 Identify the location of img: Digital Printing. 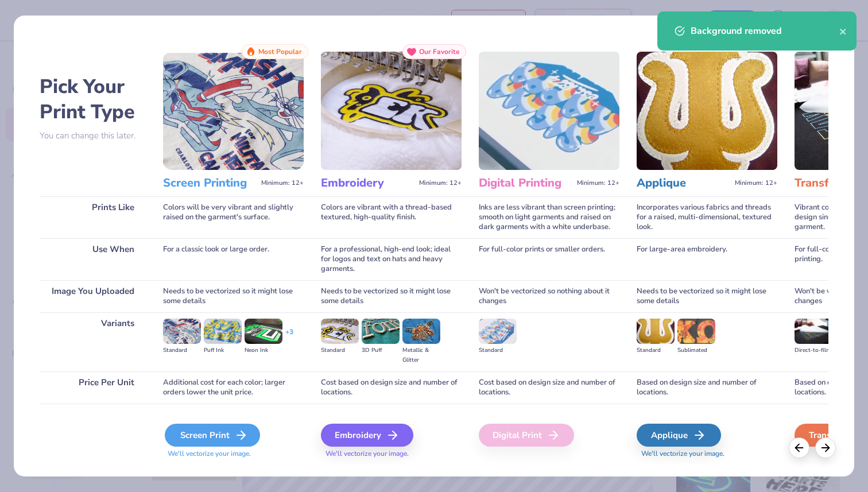
(549, 111).